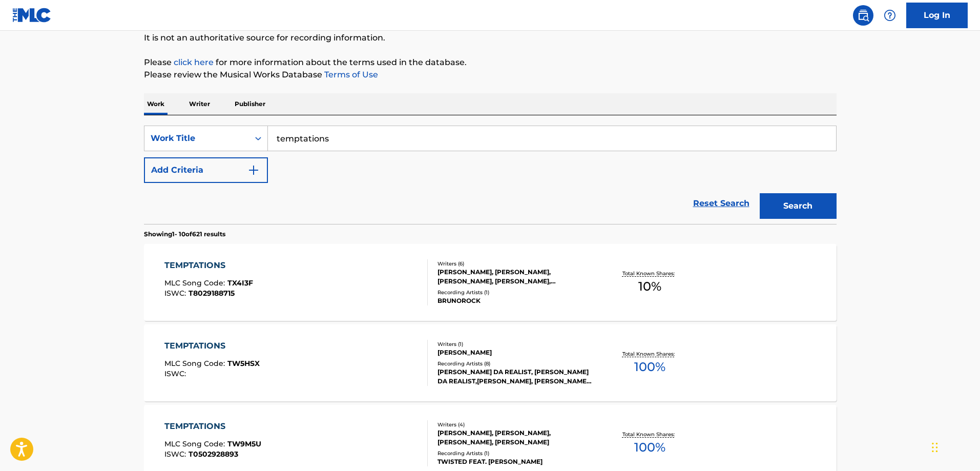 Image resolution: width=980 pixels, height=471 pixels. Describe the element at coordinates (515, 344) in the screenshot. I see `div: Writers ( 1 )` at that location.